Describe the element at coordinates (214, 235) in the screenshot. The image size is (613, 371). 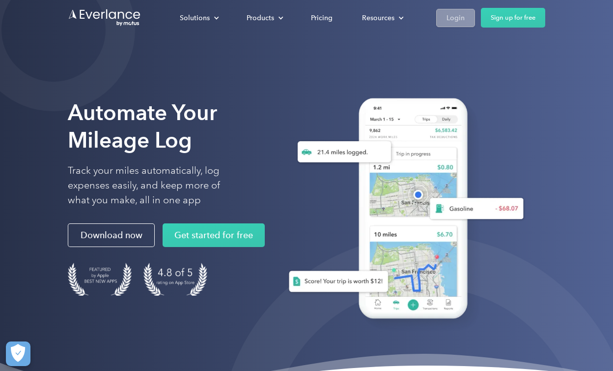
I see `a: Get started for free` at that location.